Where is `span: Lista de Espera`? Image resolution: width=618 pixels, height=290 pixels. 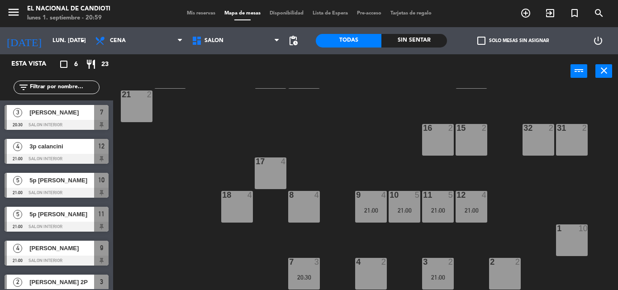
span: Lista de Espera is located at coordinates (330, 13).